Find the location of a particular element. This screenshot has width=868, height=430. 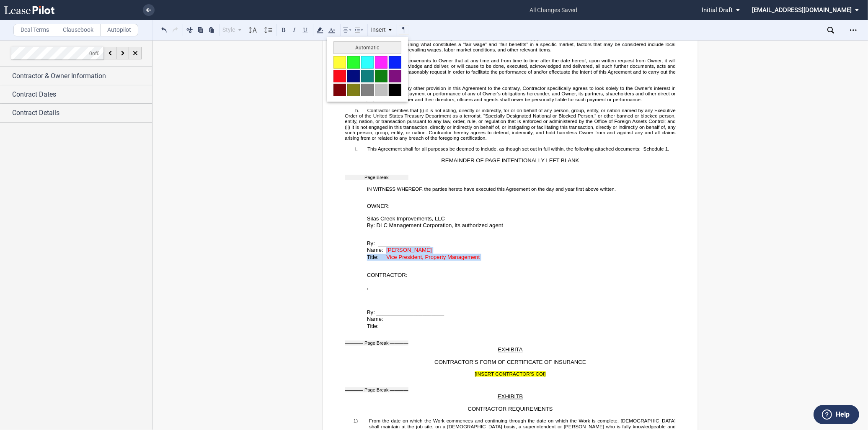

span: i. is located at coordinates (357, 149).